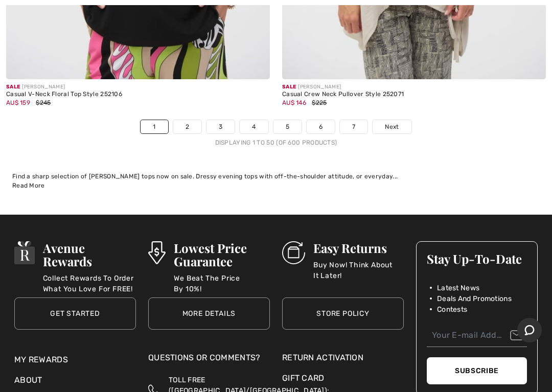  Describe the element at coordinates (75, 314) in the screenshot. I see `a: Get Started` at that location.